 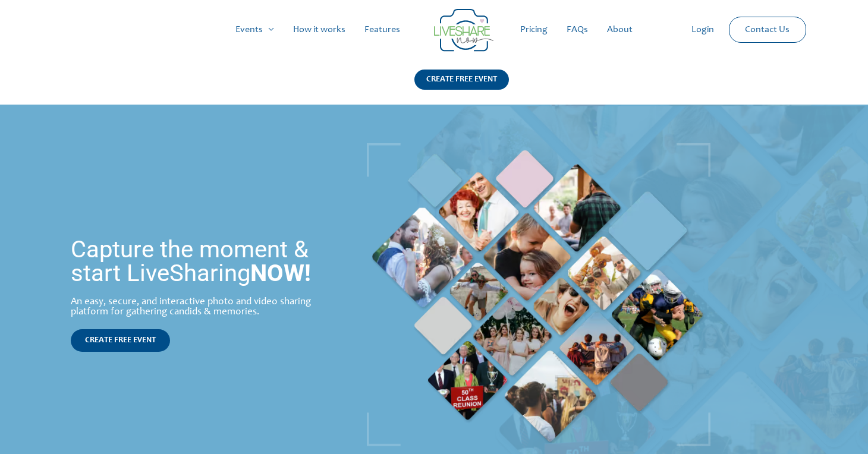 I want to click on a: How it works, so click(x=319, y=30).